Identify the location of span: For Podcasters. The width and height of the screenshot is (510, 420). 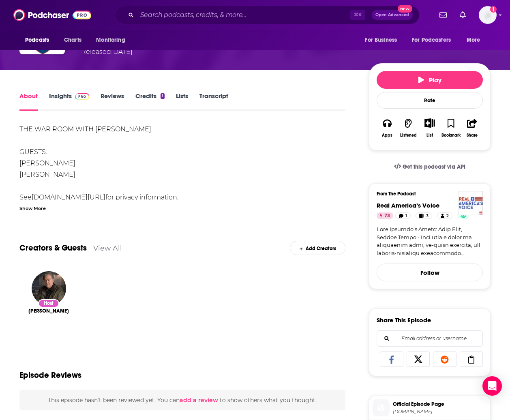
(431, 40).